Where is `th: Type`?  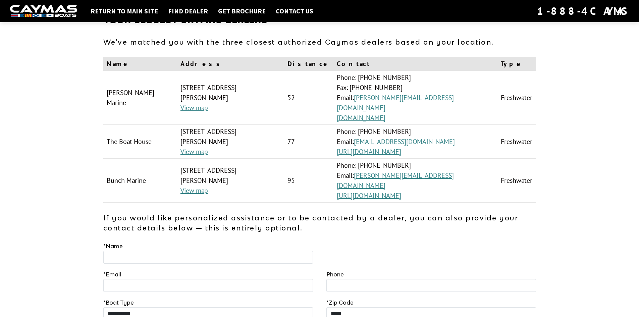
th: Type is located at coordinates (517, 64).